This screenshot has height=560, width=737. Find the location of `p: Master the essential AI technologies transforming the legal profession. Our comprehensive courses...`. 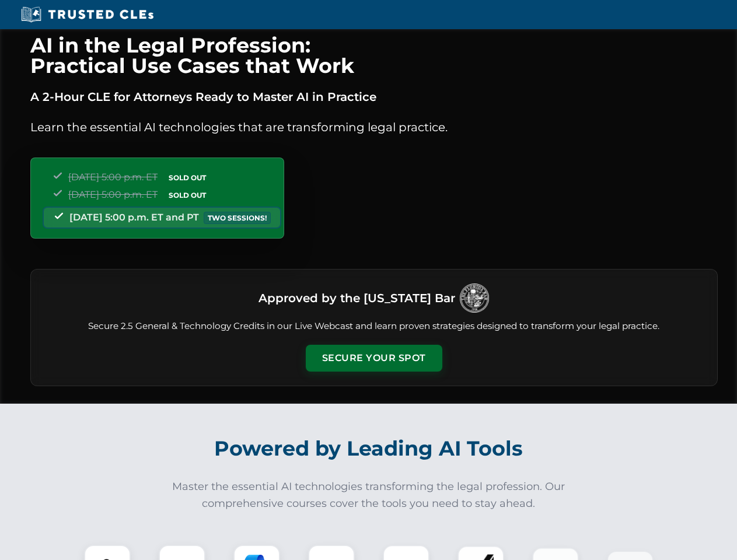

p: Master the essential AI technologies transforming the legal profession. Our comprehensive courses... is located at coordinates (369, 496).